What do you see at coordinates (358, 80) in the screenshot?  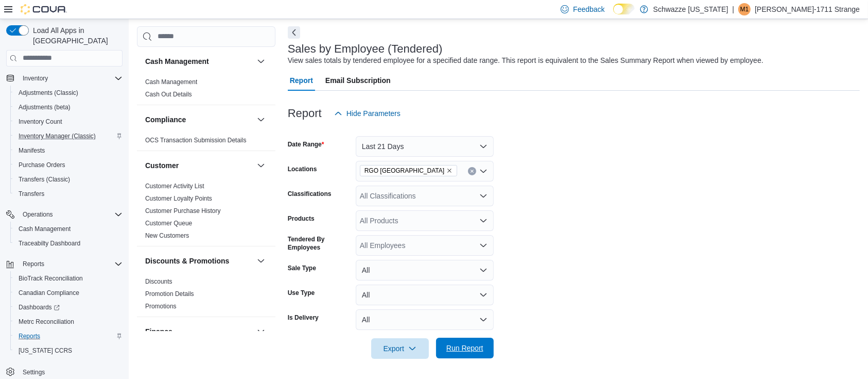 I see `span: Email Subscription` at bounding box center [358, 80].